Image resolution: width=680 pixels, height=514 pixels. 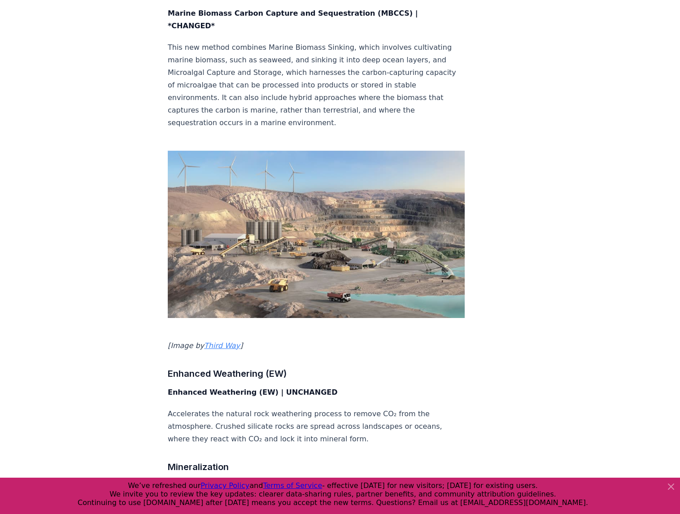 I want to click on em: [Image by ], so click(x=205, y=345).